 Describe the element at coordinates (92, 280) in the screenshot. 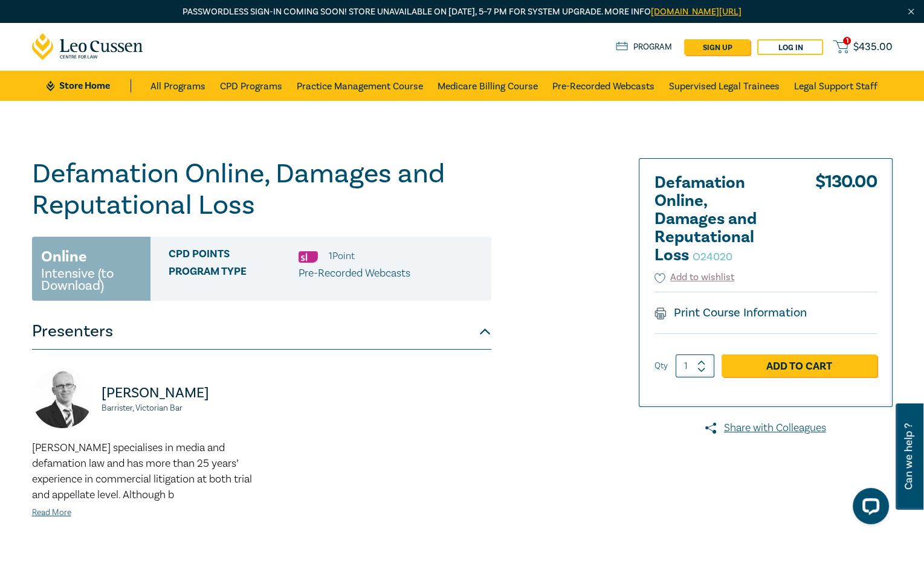

I see `small: Intensive (to Download)` at that location.